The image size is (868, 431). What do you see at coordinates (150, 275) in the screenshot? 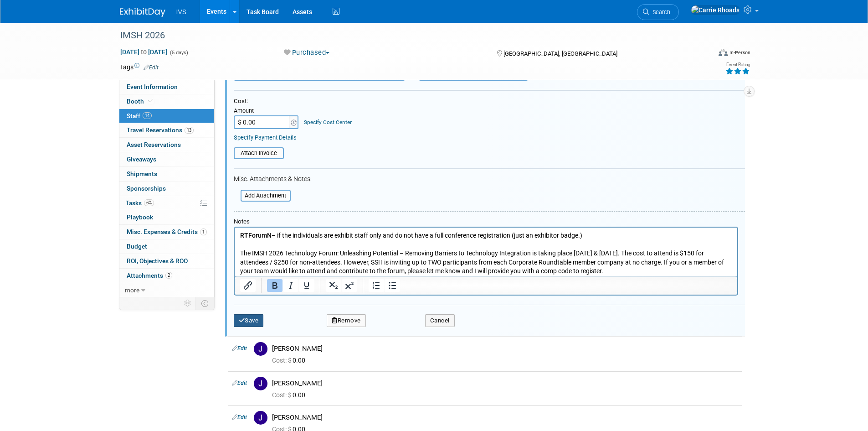
I see `span: Attachments` at bounding box center [150, 275].